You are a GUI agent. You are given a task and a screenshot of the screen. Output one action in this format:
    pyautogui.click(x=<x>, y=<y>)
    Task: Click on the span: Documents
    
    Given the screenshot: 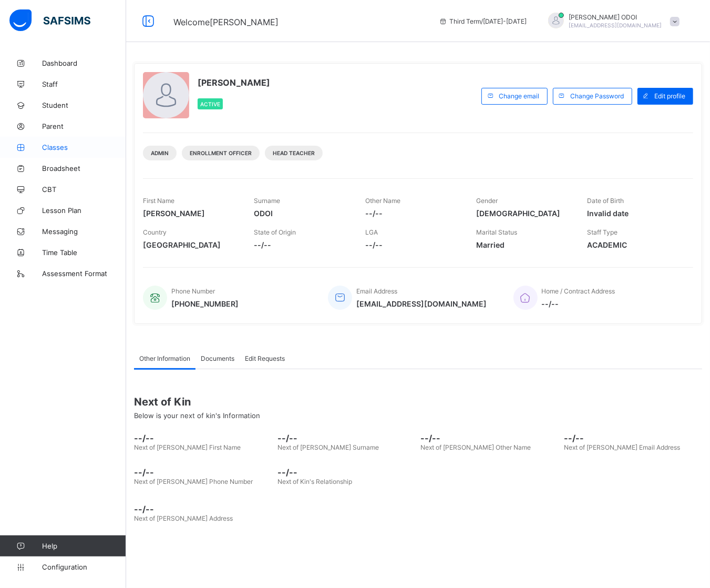 What is the action you would take?
    pyautogui.click(x=217, y=358)
    